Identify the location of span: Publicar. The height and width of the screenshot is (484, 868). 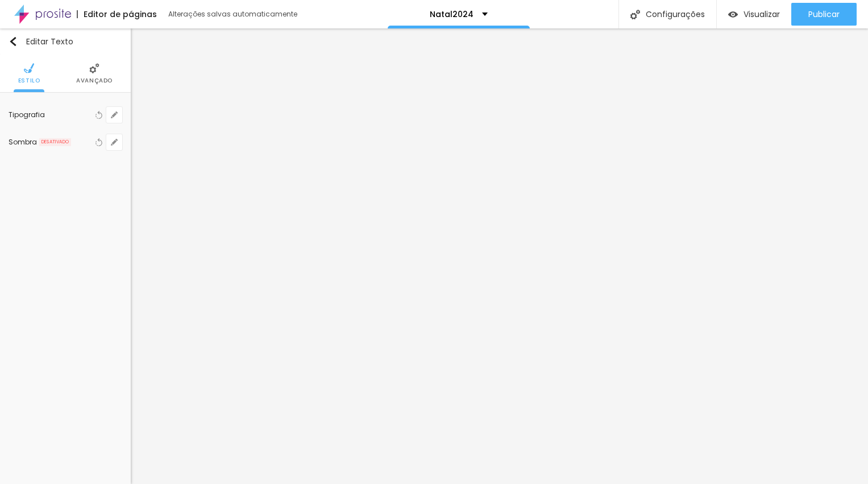
(824, 14).